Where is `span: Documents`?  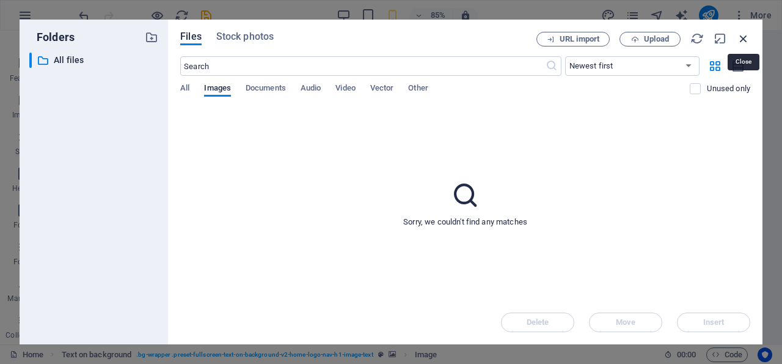
span: Documents is located at coordinates (266, 89).